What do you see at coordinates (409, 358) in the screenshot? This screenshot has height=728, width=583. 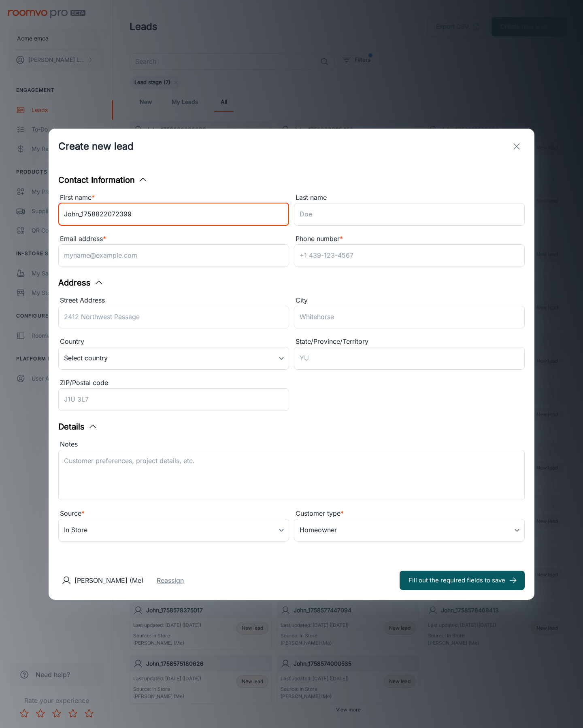 I see `input: YU` at bounding box center [409, 358].